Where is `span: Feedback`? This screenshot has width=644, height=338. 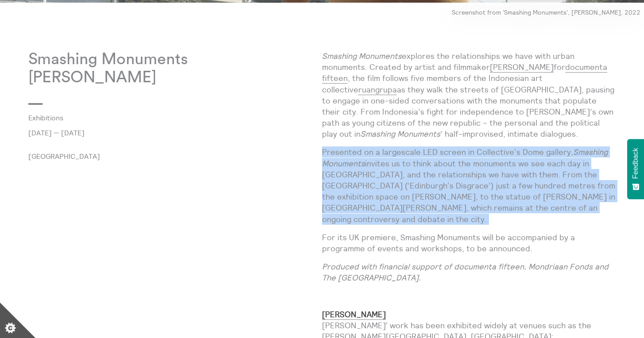 span: Feedback is located at coordinates (636, 163).